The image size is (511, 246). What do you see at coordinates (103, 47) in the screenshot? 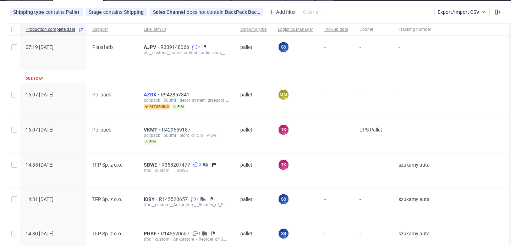
I see `span: Plastfarb` at bounding box center [103, 47].